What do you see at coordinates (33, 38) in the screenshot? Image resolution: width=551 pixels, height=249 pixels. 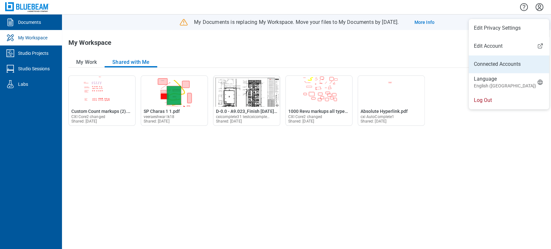 I see `div: My Workspace` at bounding box center [33, 38].